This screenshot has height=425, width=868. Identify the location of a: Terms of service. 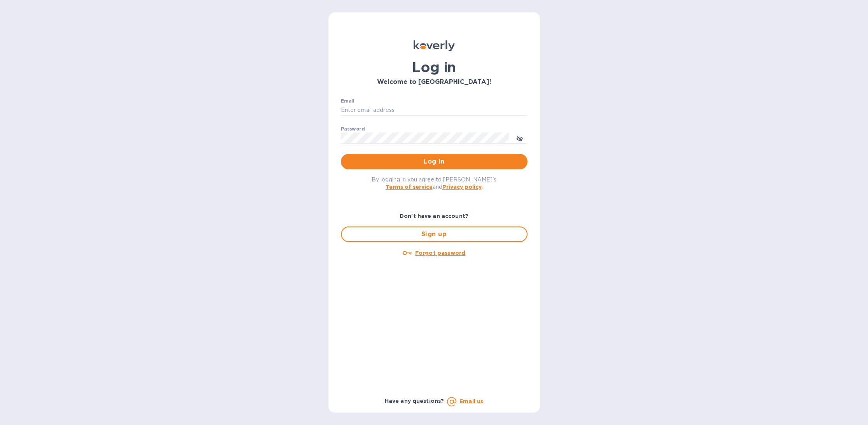
(409, 187).